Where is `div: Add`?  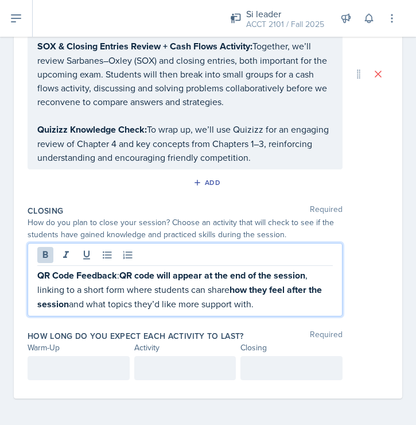
div: Add is located at coordinates (208, 183).